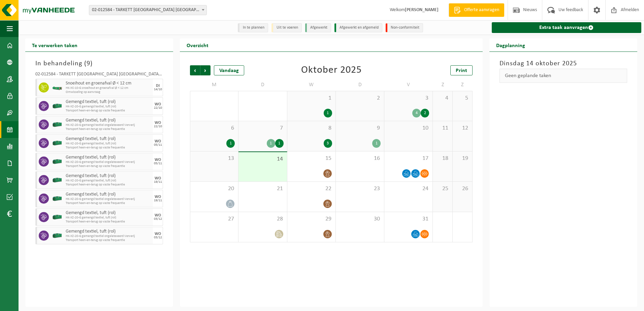 This screenshot has height=311, width=644. I want to click on span: 3, so click(408, 98).